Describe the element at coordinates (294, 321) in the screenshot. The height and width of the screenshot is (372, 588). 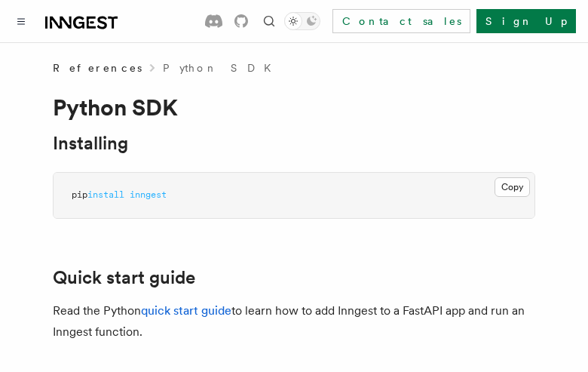
I see `p: Read the Python to learn how to add Inngest to a FastAPI app and run an Inngest function.` at that location.